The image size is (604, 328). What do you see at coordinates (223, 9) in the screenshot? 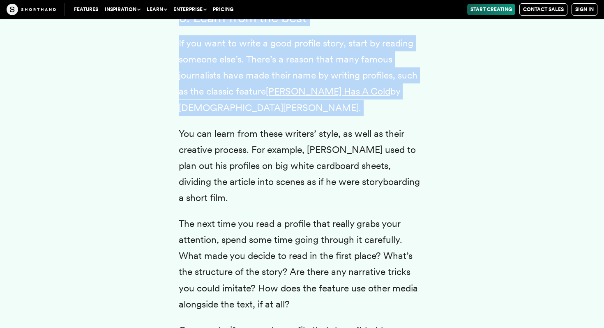
I see `a: Pricing` at bounding box center [223, 9].